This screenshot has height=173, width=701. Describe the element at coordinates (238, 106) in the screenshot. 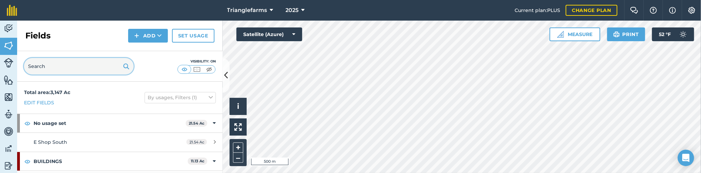

I see `button: i` at that location.